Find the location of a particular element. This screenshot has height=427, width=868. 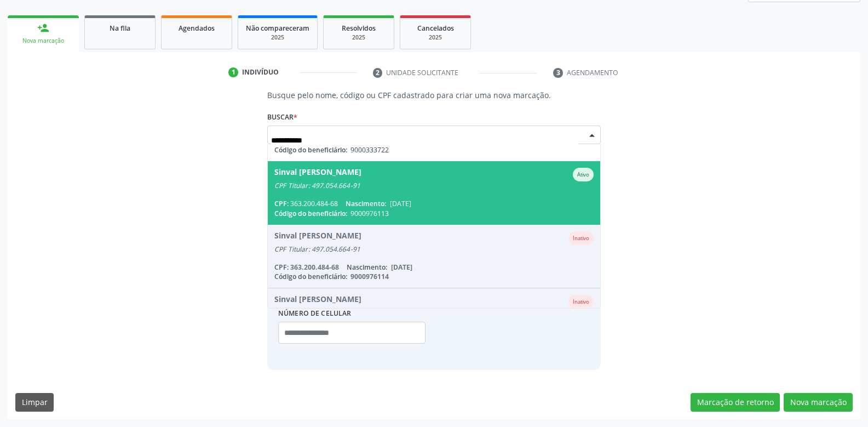

div: 1 is located at coordinates (233, 72).